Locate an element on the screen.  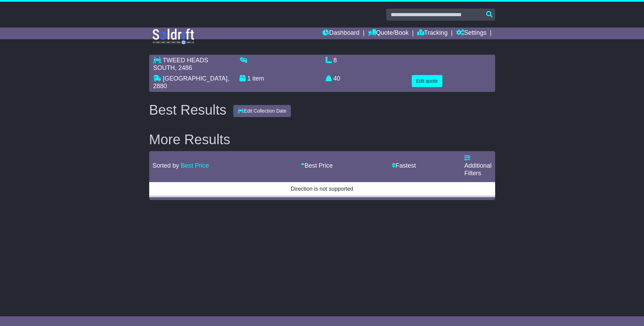
a: Additional Filters is located at coordinates (477, 165).